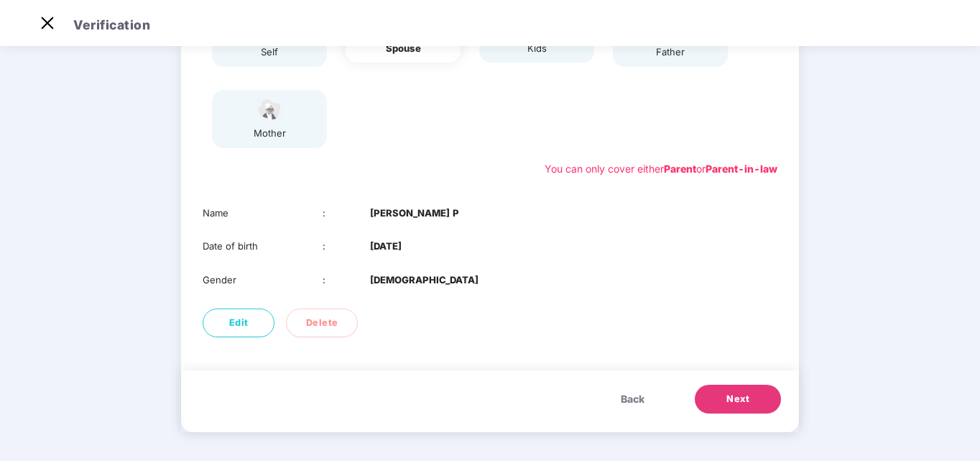 The height and width of the screenshot is (461, 980). I want to click on div: kids, so click(537, 48).